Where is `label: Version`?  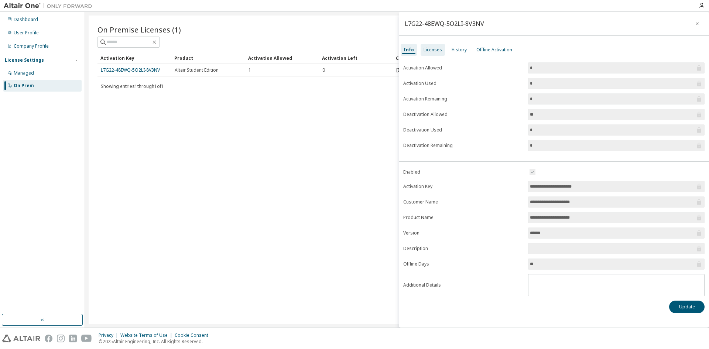
label: Version is located at coordinates (463, 233).